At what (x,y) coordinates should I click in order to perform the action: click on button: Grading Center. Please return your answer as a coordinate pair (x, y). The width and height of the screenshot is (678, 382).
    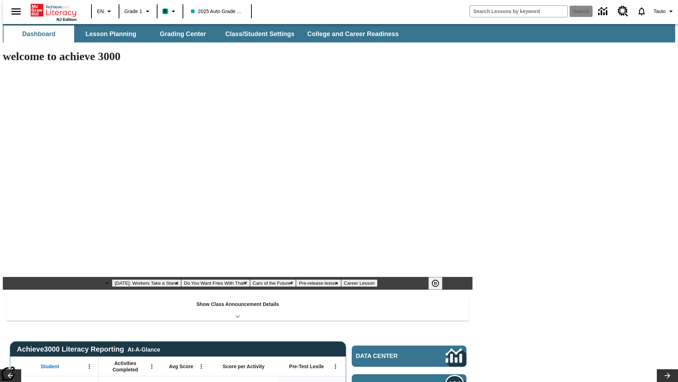
    Looking at the image, I should click on (183, 34).